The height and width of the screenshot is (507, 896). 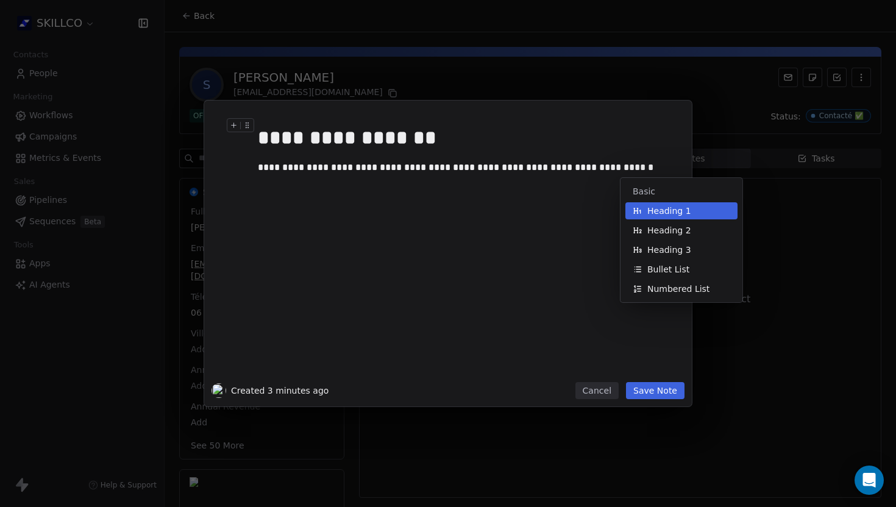 What do you see at coordinates (655, 391) in the screenshot?
I see `button: Save Note` at bounding box center [655, 391].